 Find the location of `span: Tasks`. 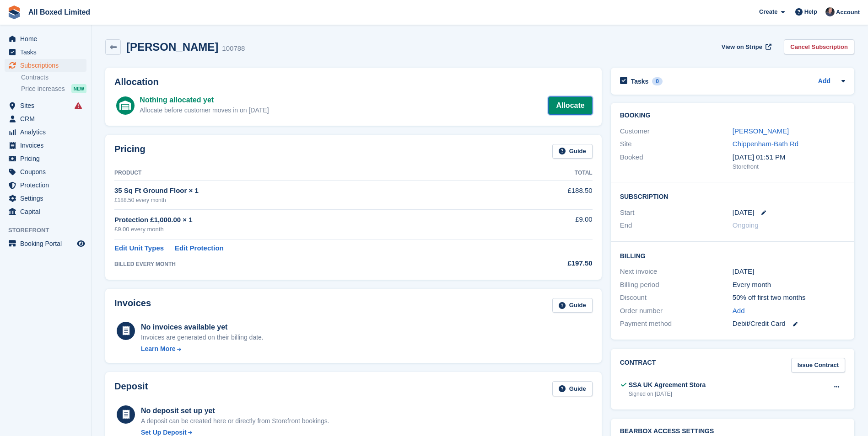

span: Tasks is located at coordinates (48, 52).